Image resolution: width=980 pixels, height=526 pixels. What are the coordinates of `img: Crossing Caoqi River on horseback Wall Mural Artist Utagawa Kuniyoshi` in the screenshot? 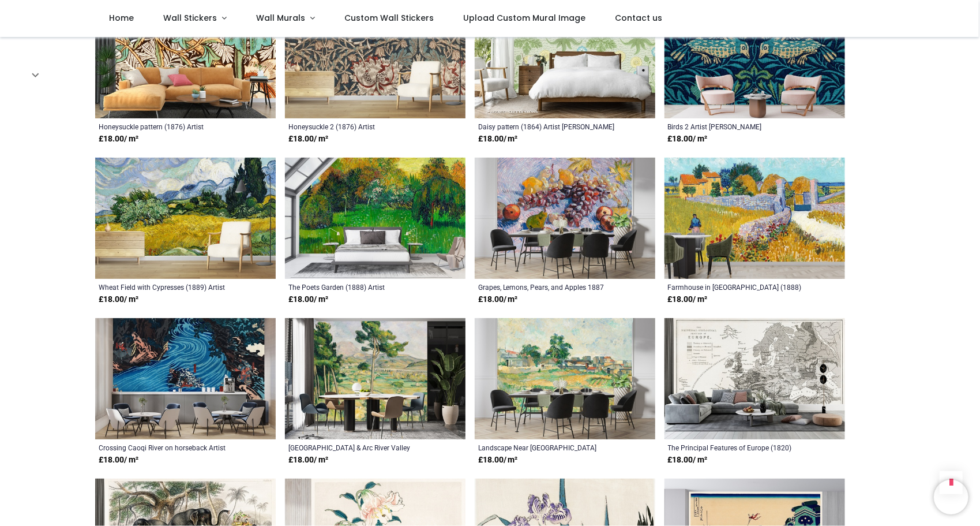 It's located at (185, 379).